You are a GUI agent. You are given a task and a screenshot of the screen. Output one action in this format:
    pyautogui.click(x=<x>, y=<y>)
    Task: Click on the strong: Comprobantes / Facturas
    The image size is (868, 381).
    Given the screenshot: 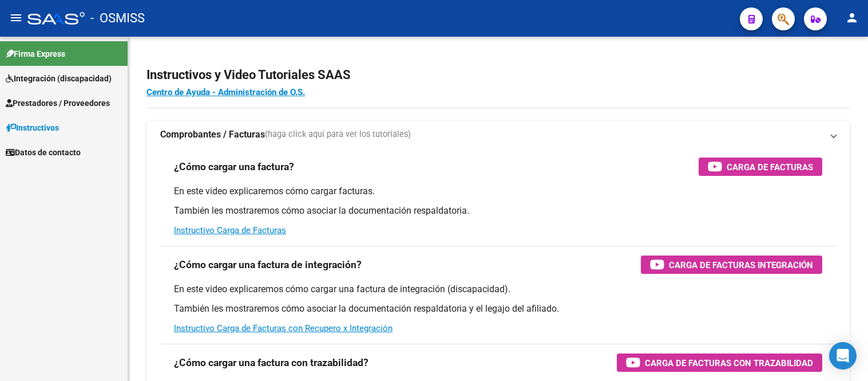 What is the action you would take?
    pyautogui.click(x=212, y=134)
    